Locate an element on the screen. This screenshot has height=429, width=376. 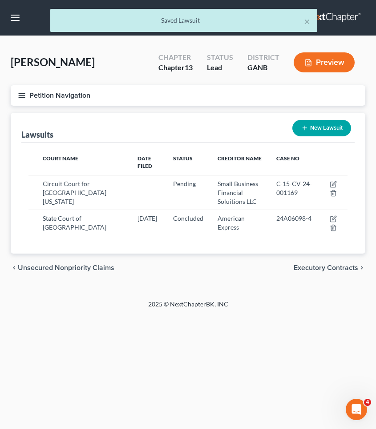
span: Unsecured Nonpriority Claims is located at coordinates (66, 268).